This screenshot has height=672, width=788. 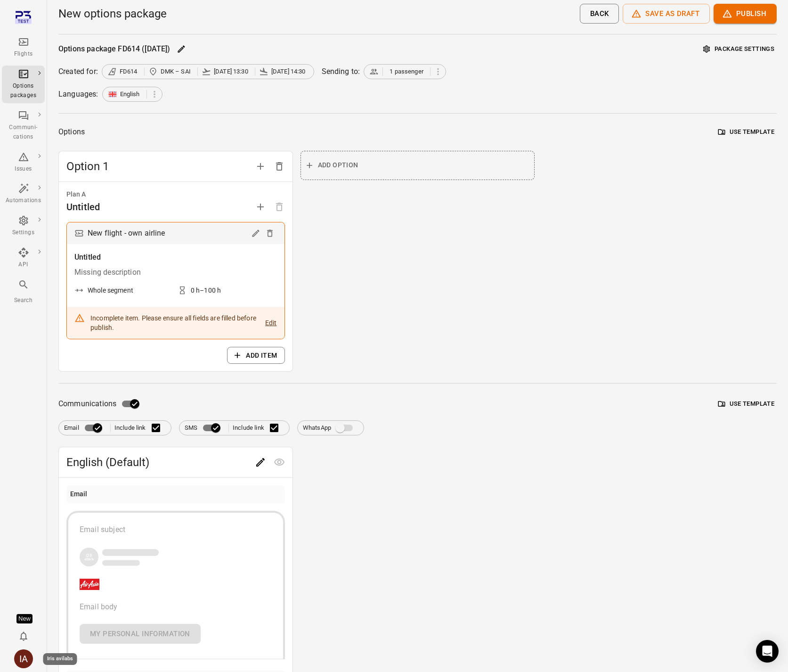 I want to click on button: Back, so click(x=599, y=13).